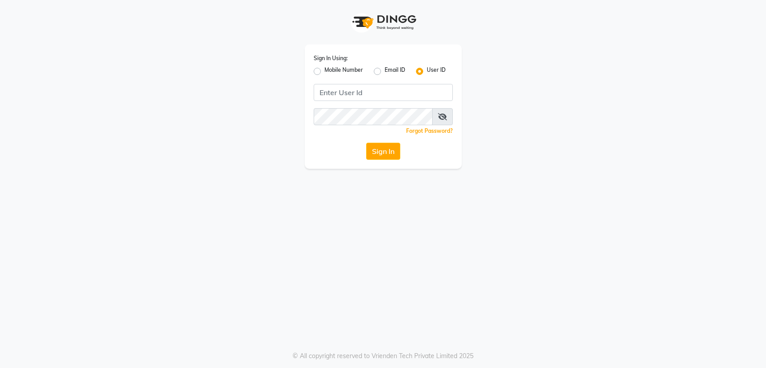 This screenshot has height=368, width=766. I want to click on label: Sign In Using:, so click(331, 58).